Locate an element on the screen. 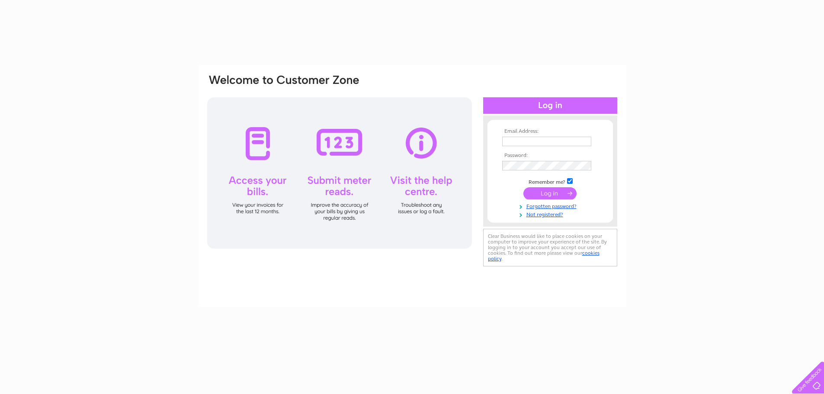 The width and height of the screenshot is (824, 394). input: Submit is located at coordinates (550, 193).